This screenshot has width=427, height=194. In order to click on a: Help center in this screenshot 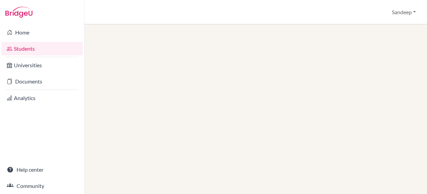, I will do `click(42, 169)`.